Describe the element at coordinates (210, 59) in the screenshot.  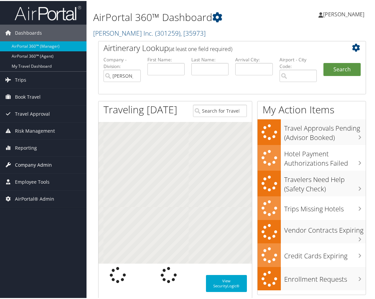
I see `label: Last Name:` at that location.